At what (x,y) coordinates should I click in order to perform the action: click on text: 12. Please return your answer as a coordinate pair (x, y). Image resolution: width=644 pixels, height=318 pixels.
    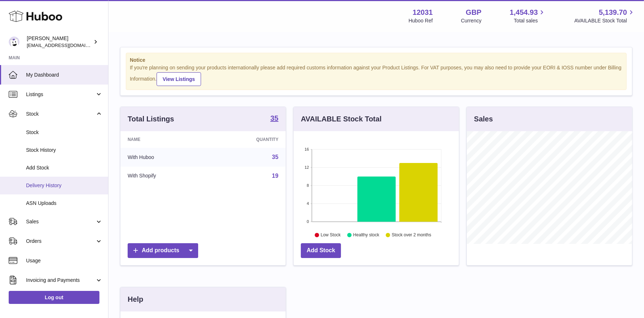
    Looking at the image, I should click on (306, 168).